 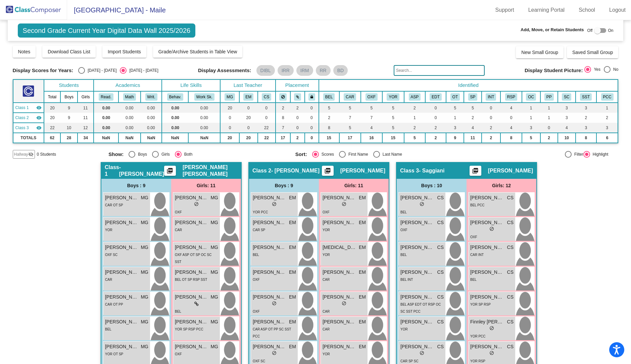 What do you see at coordinates (248, 97) in the screenshot?
I see `th: Erin Moore` at bounding box center [248, 97].